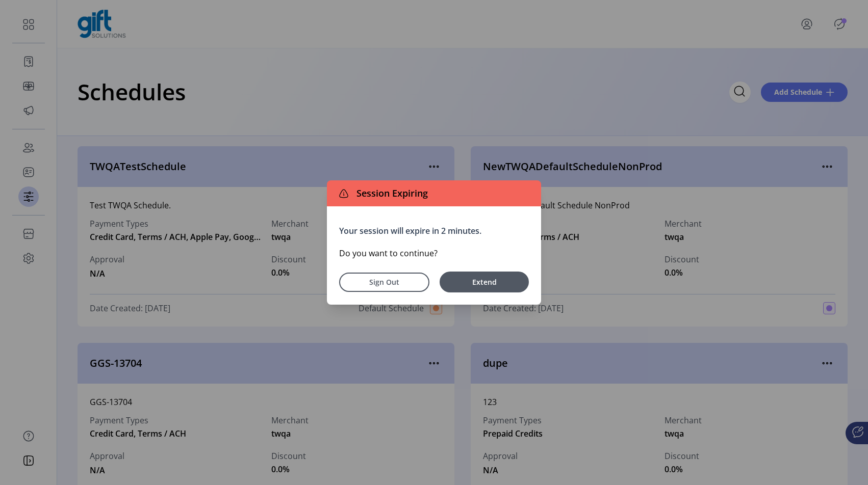 The width and height of the screenshot is (868, 485). What do you see at coordinates (434, 231) in the screenshot?
I see `p: Your session will expire in 2 minutes.` at bounding box center [434, 231].